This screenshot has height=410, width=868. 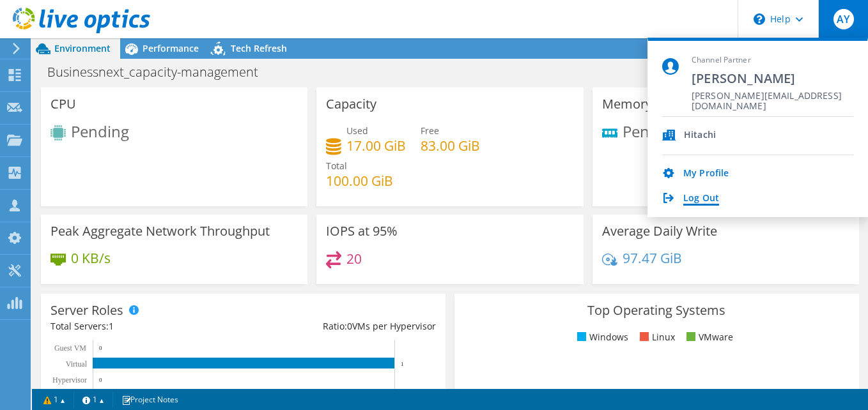 I want to click on a: Log Out, so click(x=701, y=198).